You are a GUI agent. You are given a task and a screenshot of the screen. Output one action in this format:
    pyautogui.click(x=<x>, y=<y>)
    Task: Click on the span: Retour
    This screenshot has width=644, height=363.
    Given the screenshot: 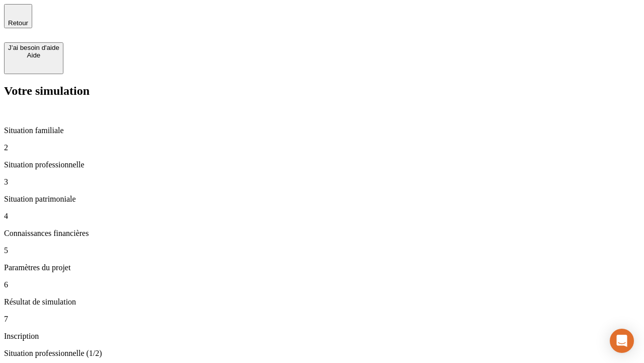 What is the action you would take?
    pyautogui.click(x=18, y=22)
    